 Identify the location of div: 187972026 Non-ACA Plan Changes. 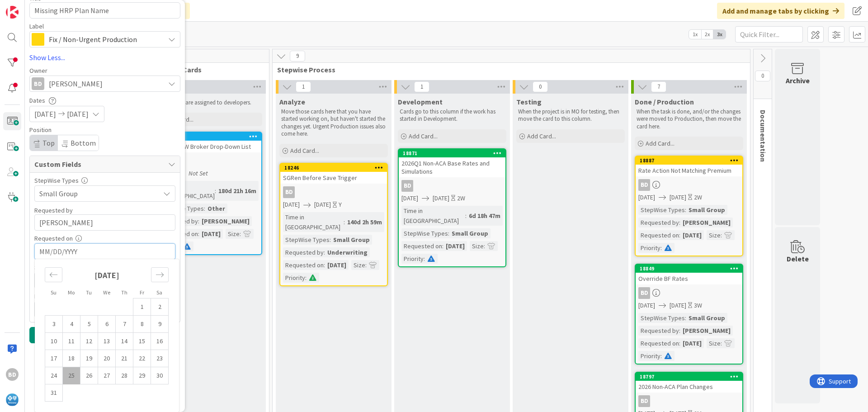
(689, 383).